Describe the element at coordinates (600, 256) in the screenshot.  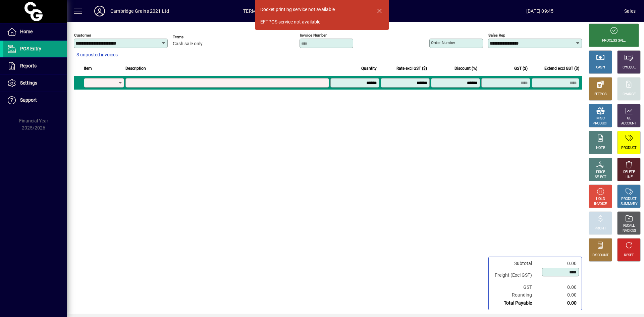
I see `div: DISCOUNT` at that location.